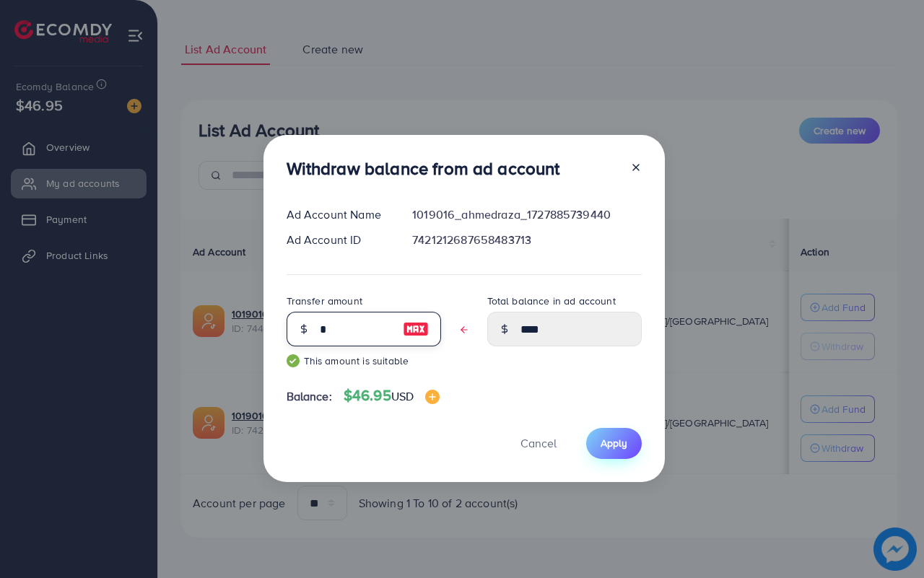  Describe the element at coordinates (324, 301) in the screenshot. I see `label: Transfer amount` at that location.